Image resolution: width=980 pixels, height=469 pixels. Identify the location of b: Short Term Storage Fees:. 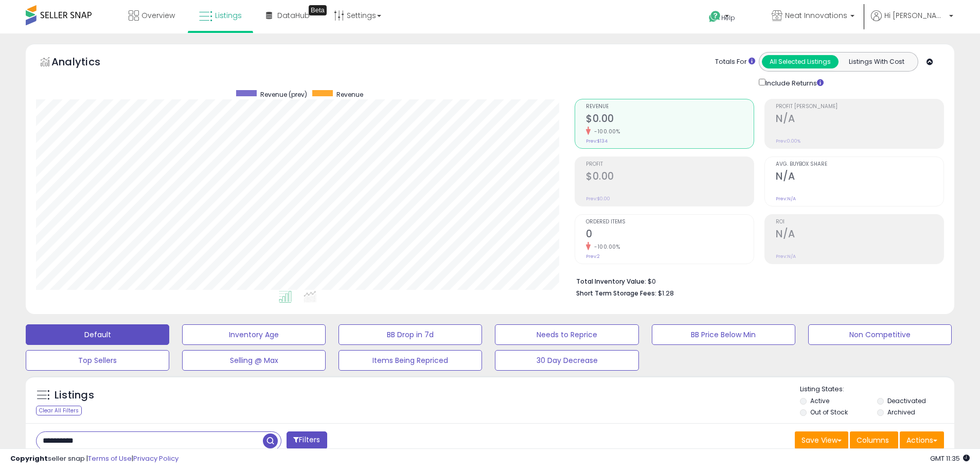
(616, 293).